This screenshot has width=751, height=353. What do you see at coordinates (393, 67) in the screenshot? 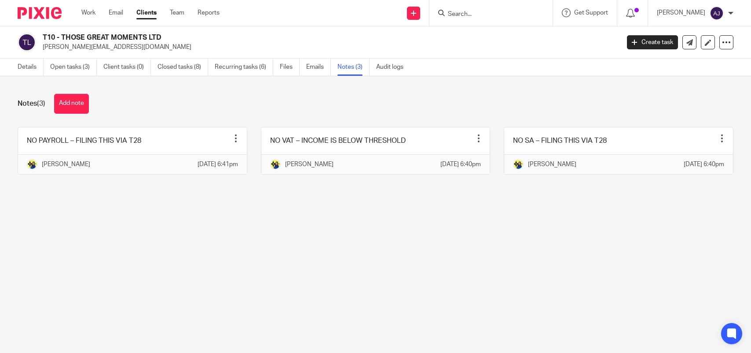
I see `a: Audit logs` at bounding box center [393, 67].